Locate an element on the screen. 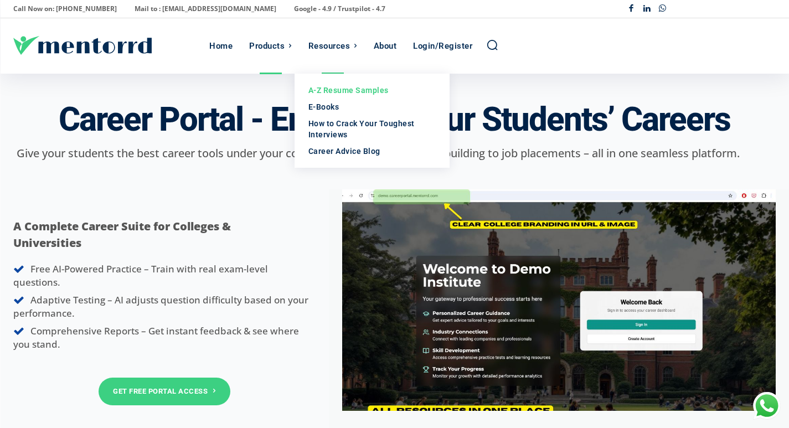 The height and width of the screenshot is (428, 789). a: A-Z Resume Samples is located at coordinates (372, 90).